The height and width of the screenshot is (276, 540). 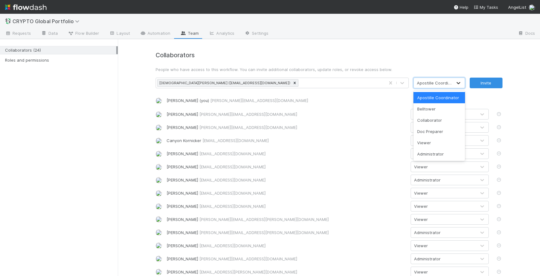 I want to click on img: avatar_5bf5c33b-3139-4939-a495-cbf9fc6ebf7e.png, so click(x=159, y=259).